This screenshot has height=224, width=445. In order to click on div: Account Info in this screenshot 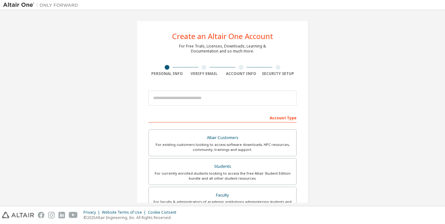, I will do `click(241, 74)`.